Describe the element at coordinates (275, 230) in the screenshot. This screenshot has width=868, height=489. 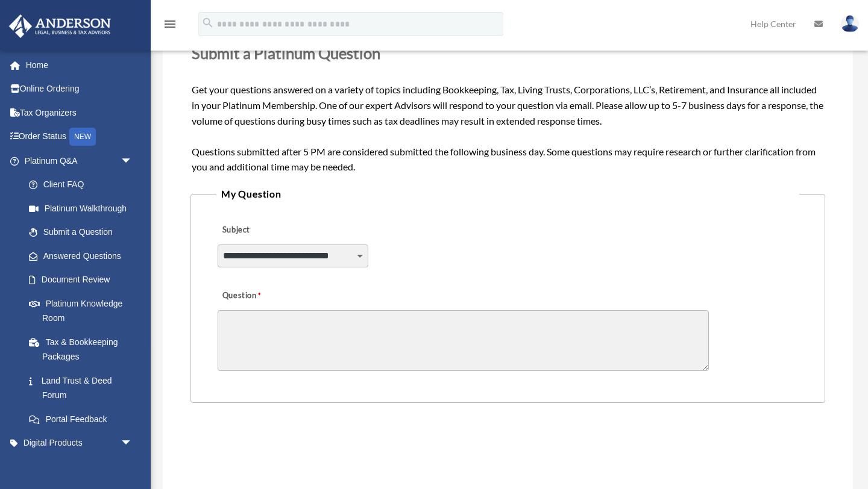
I see `label: Subject` at that location.